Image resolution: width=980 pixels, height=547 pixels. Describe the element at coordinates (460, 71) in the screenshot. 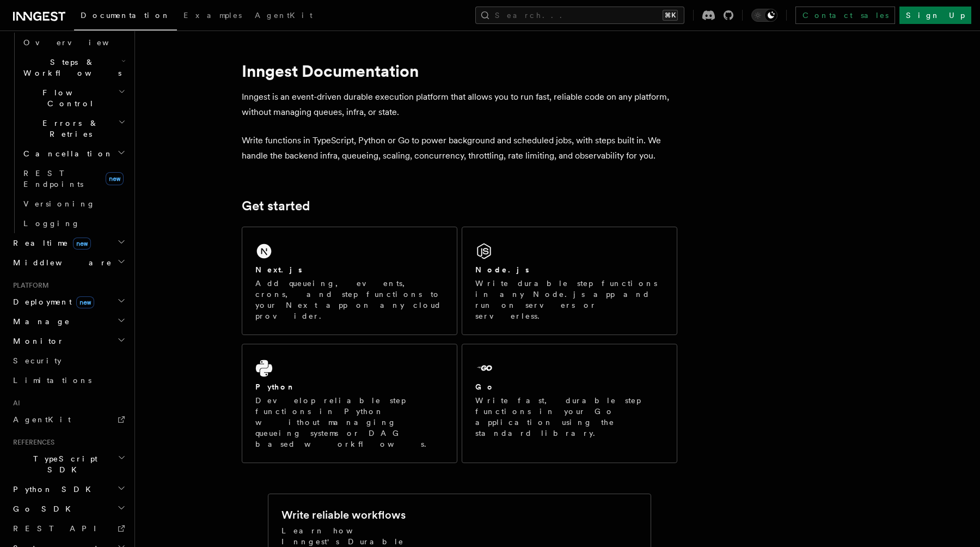

I see `h1: Inngest Documentation` at that location.